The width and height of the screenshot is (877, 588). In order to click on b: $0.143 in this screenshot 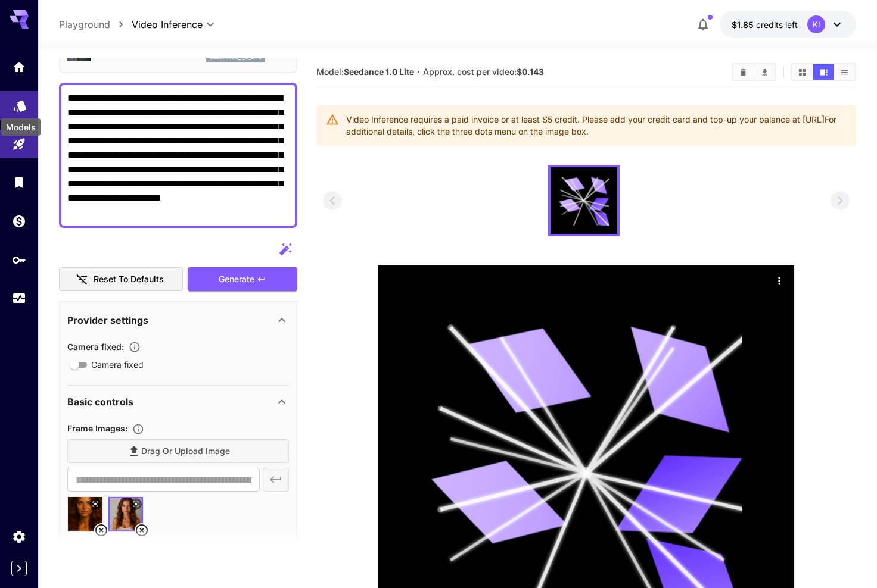, I will do `click(530, 72)`.